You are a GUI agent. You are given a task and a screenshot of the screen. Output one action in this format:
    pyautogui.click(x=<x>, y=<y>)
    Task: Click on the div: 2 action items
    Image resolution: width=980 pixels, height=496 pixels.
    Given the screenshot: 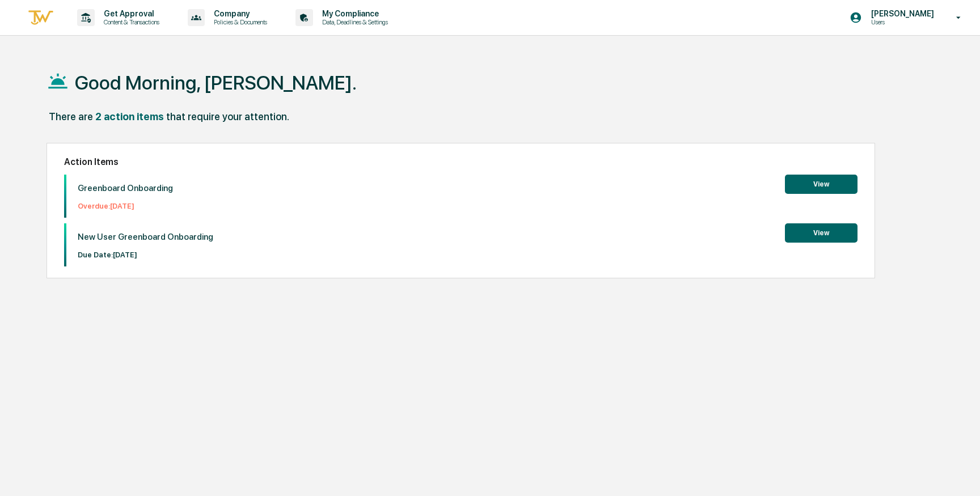 What is the action you would take?
    pyautogui.click(x=130, y=116)
    